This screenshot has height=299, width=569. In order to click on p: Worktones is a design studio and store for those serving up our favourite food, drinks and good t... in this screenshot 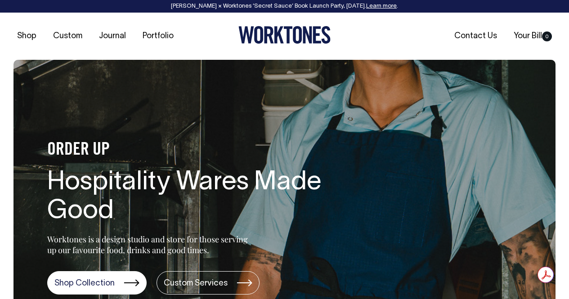, I will do `click(149, 245)`.